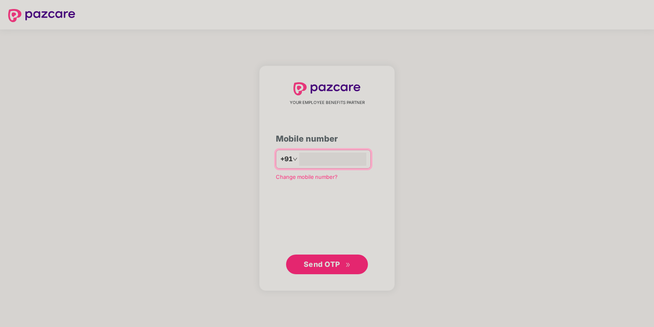  What do you see at coordinates (327, 264) in the screenshot?
I see `button: Send OTPdouble-right` at bounding box center [327, 264].